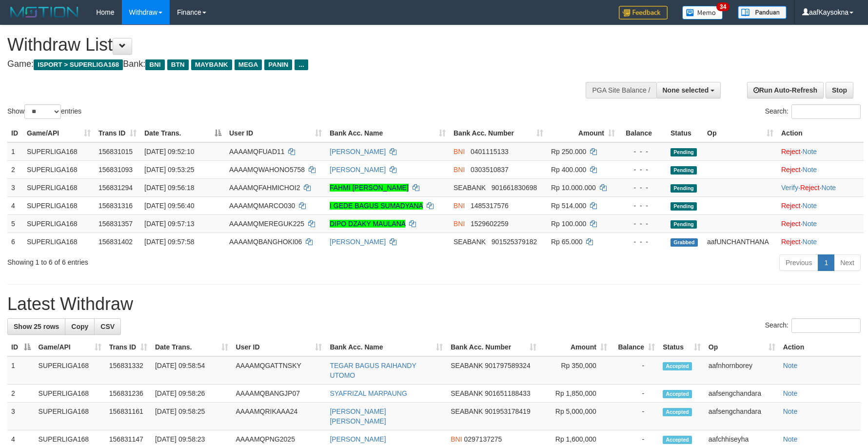  What do you see at coordinates (742, 370) in the screenshot?
I see `td: aafnhornborey` at bounding box center [742, 370].